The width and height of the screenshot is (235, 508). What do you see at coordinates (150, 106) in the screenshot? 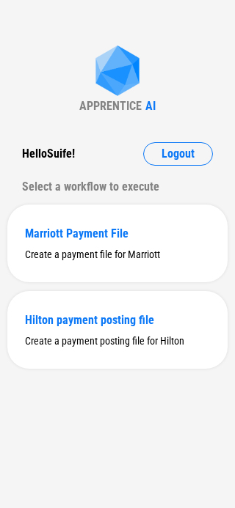
I see `div: AI` at bounding box center [150, 106].